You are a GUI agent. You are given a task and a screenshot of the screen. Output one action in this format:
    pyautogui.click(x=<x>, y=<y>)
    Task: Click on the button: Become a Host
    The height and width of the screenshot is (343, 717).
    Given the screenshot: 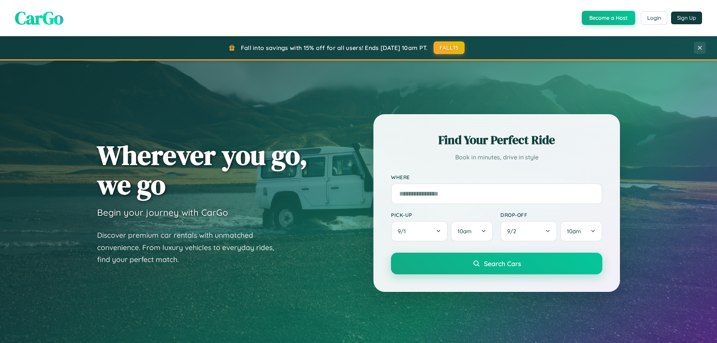 What is the action you would take?
    pyautogui.click(x=608, y=18)
    